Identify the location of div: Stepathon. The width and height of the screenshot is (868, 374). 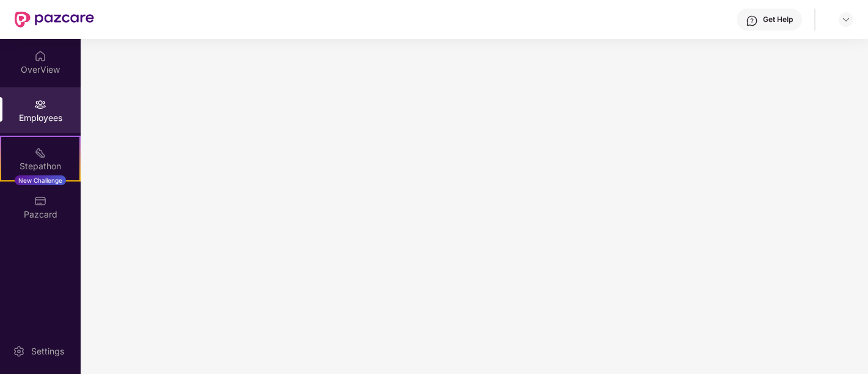
(40, 166).